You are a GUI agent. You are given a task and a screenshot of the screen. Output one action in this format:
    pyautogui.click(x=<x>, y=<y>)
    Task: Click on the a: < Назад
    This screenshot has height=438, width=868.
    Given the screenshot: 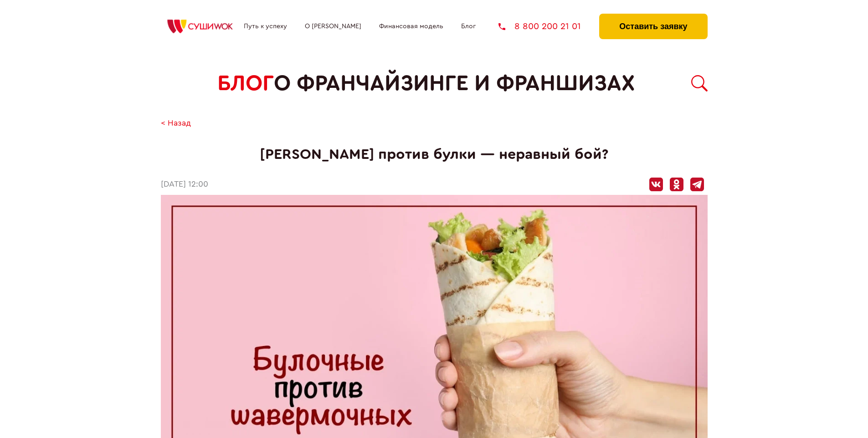 What is the action you would take?
    pyautogui.click(x=176, y=123)
    